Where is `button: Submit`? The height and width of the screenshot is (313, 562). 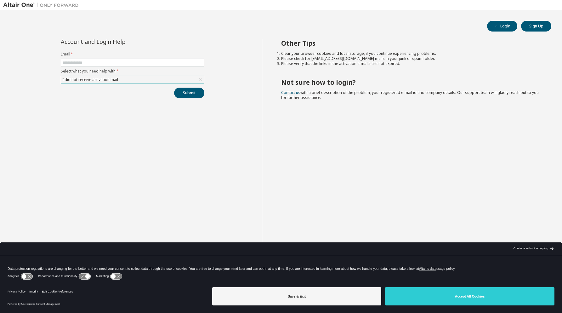
button: Submit is located at coordinates (189, 93).